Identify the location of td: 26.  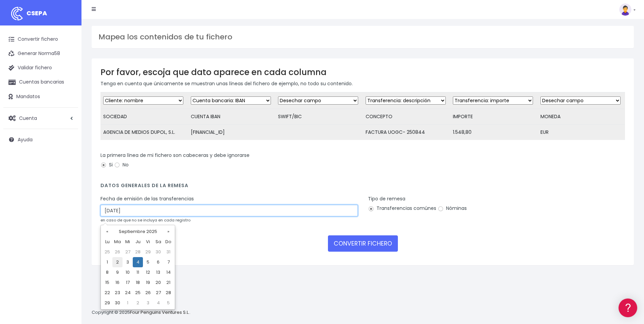
(148, 293).